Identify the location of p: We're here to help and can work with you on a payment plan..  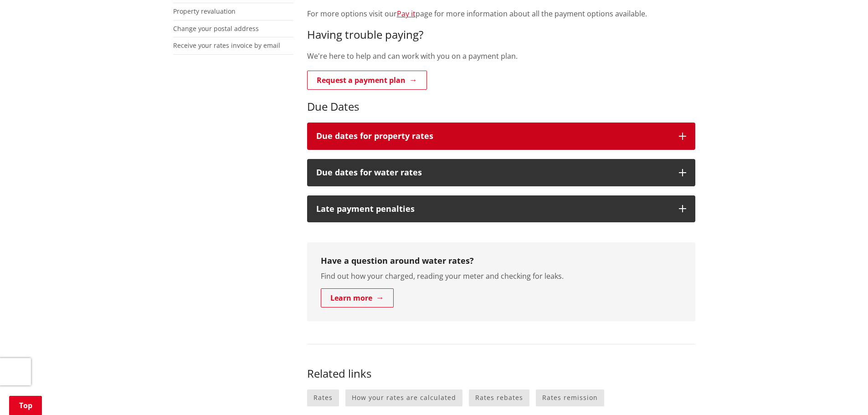
(501, 56).